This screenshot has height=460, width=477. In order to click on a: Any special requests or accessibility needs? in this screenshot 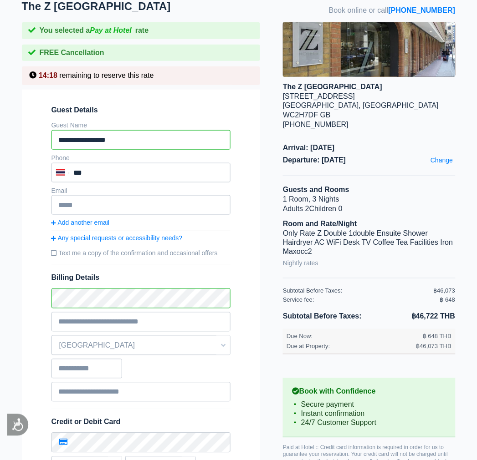, I will do `click(141, 238)`.